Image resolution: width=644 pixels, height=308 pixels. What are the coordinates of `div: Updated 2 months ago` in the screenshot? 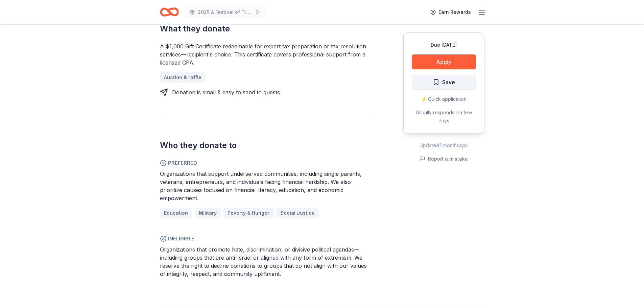 It's located at (444, 145).